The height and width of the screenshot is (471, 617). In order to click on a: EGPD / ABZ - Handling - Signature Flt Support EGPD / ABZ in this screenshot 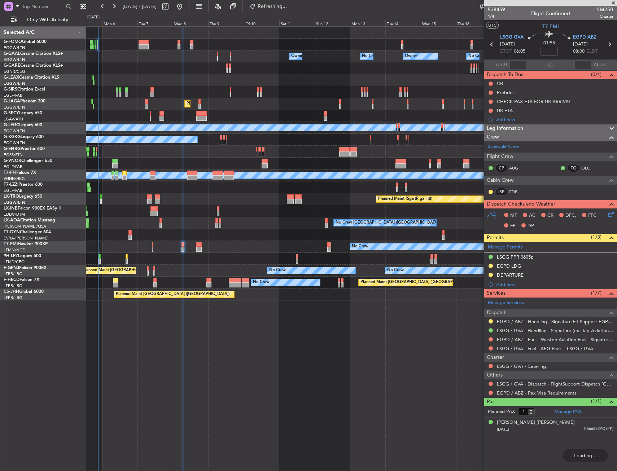, I will do `click(555, 322)`.